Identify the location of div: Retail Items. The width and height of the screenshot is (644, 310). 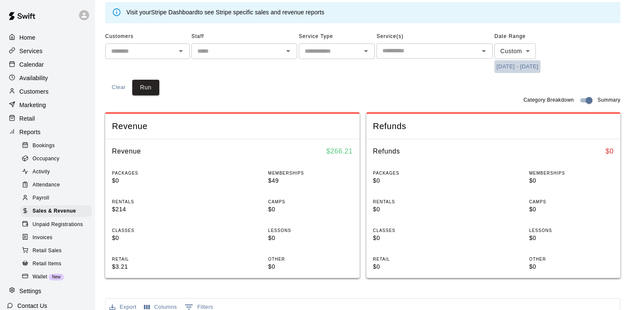
(56, 264).